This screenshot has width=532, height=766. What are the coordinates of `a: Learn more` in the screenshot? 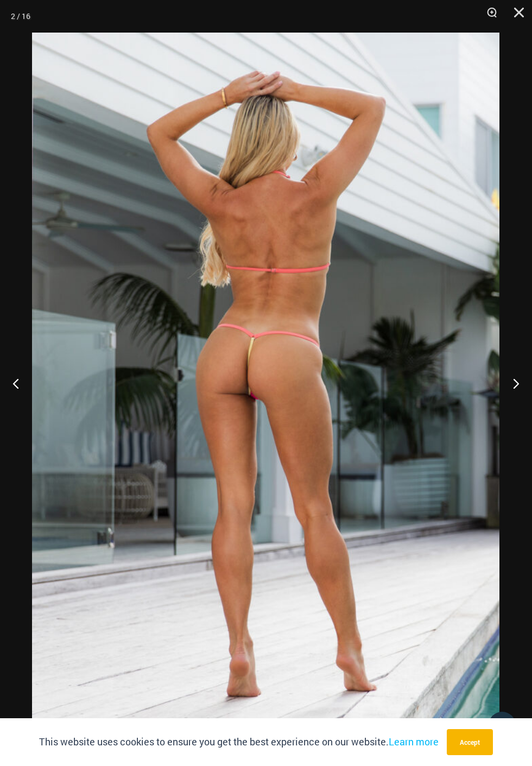 It's located at (414, 742).